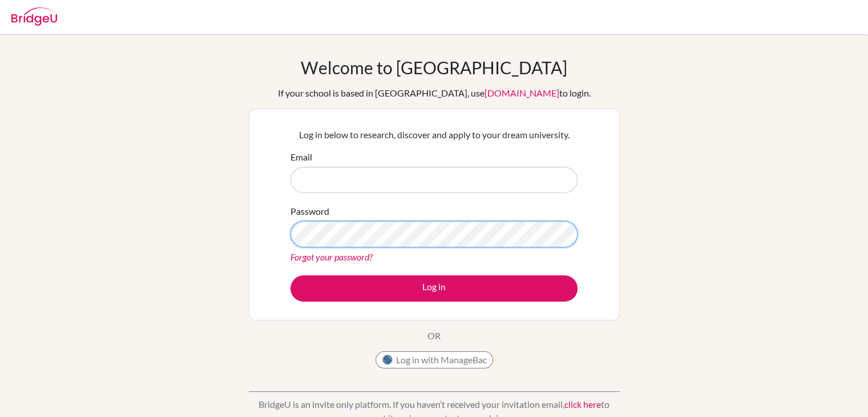  Describe the element at coordinates (34, 16) in the screenshot. I see `img: Bridge-U` at that location.